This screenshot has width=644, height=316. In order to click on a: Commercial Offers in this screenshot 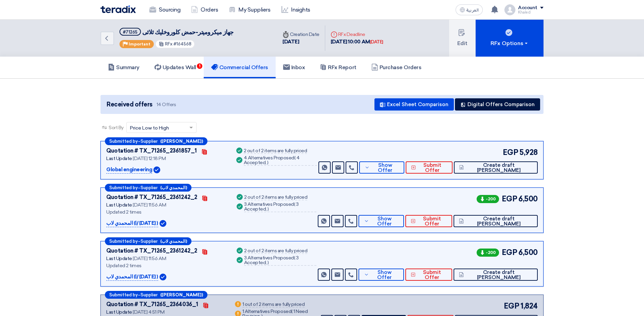, I will do `click(240, 68)`.